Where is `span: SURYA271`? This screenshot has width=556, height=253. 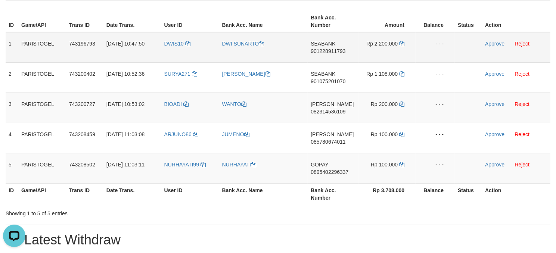 span: SURYA271 is located at coordinates (177, 74).